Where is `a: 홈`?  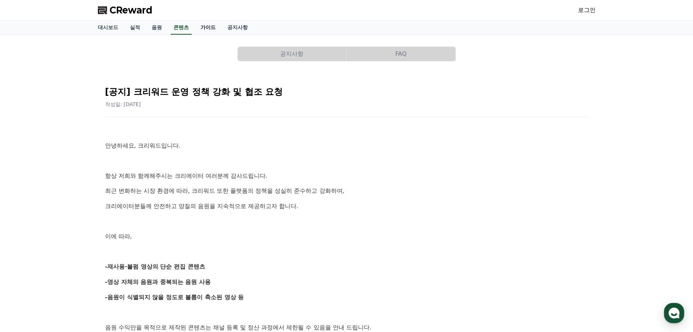 a: 홈 is located at coordinates (25, 240).